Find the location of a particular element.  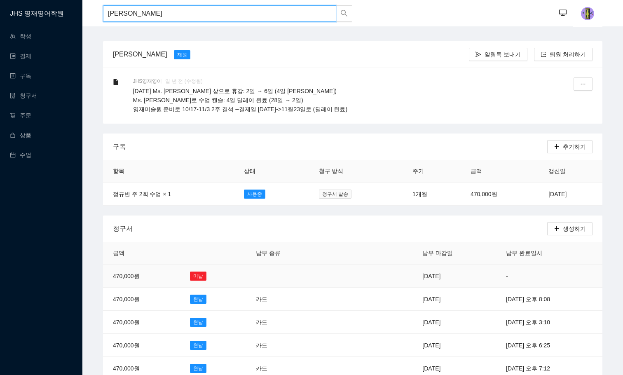

input: 학생명 또는 보호자 핸드폰번호로 검색하세요 is located at coordinates (220, 14).